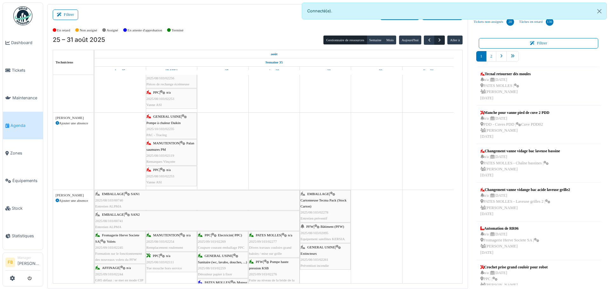  Describe the element at coordinates (221, 248) in the screenshot. I see `span: Coupure courant emballage PPC` at that location.